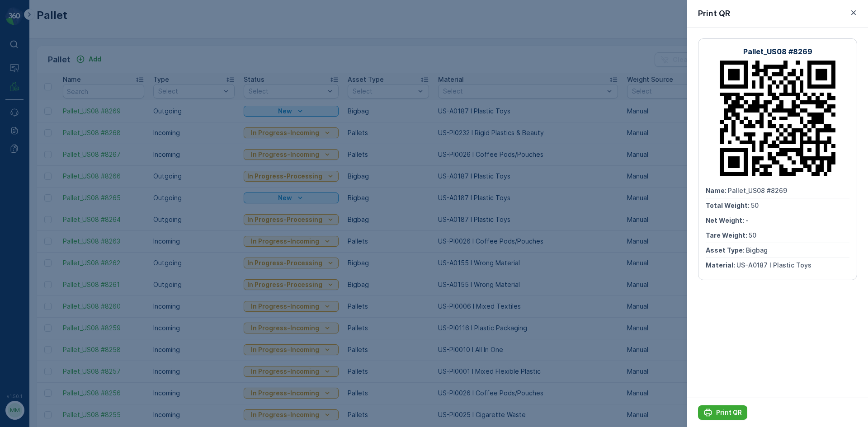 The width and height of the screenshot is (868, 427). What do you see at coordinates (778, 51) in the screenshot?
I see `p: Pallet_US08 #8269` at bounding box center [778, 51].